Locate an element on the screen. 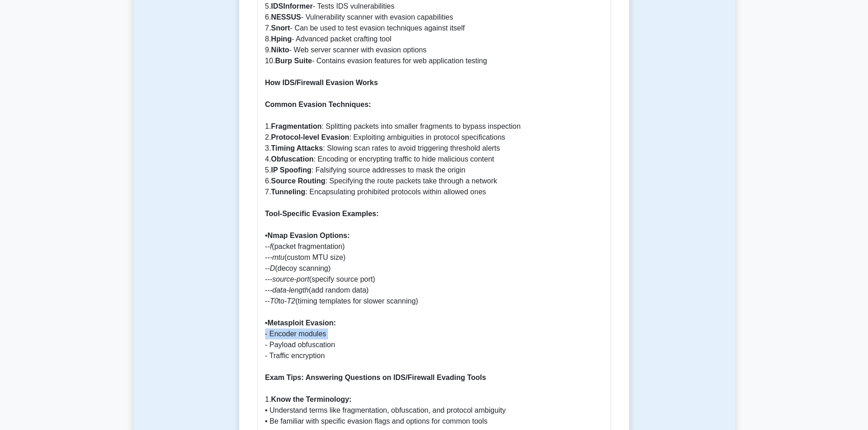  b: Hping is located at coordinates (281, 38).